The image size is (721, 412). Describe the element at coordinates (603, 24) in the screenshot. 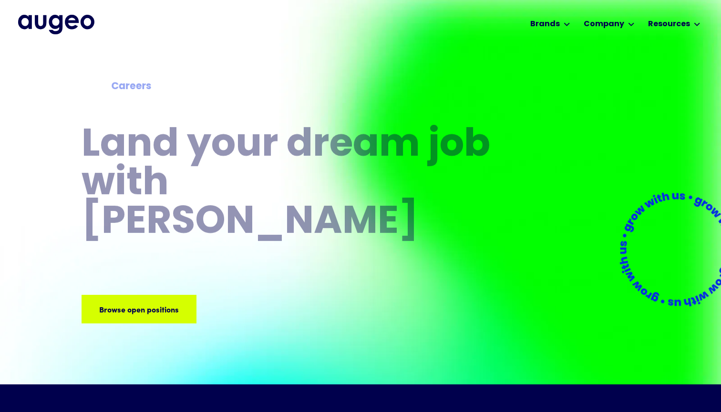

I see `div: Company` at that location.